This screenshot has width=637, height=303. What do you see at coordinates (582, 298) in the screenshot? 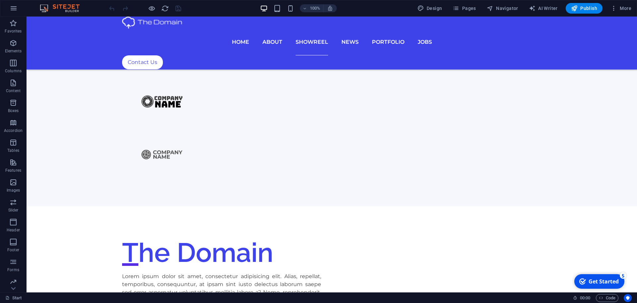
I see `h6: Session time` at bounding box center [582, 298].